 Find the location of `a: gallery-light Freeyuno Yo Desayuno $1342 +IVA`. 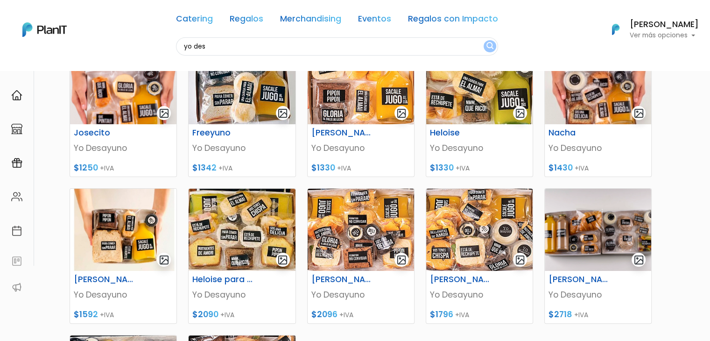

a: gallery-light Freeyuno Yo Desayuno $1342 +IVA is located at coordinates (242, 109).